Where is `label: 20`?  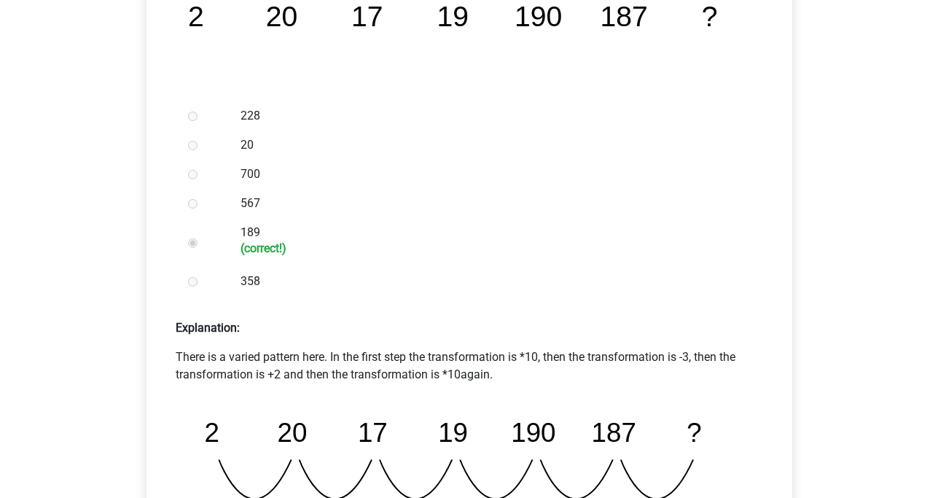
label: 20 is located at coordinates (493, 145).